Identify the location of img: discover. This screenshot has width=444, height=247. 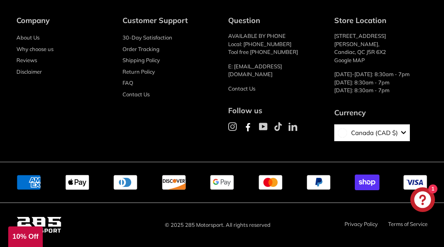
(174, 182).